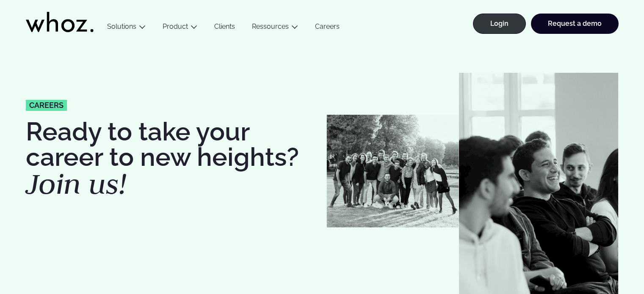  What do you see at coordinates (275, 28) in the screenshot?
I see `button: Ressources` at bounding box center [275, 28].